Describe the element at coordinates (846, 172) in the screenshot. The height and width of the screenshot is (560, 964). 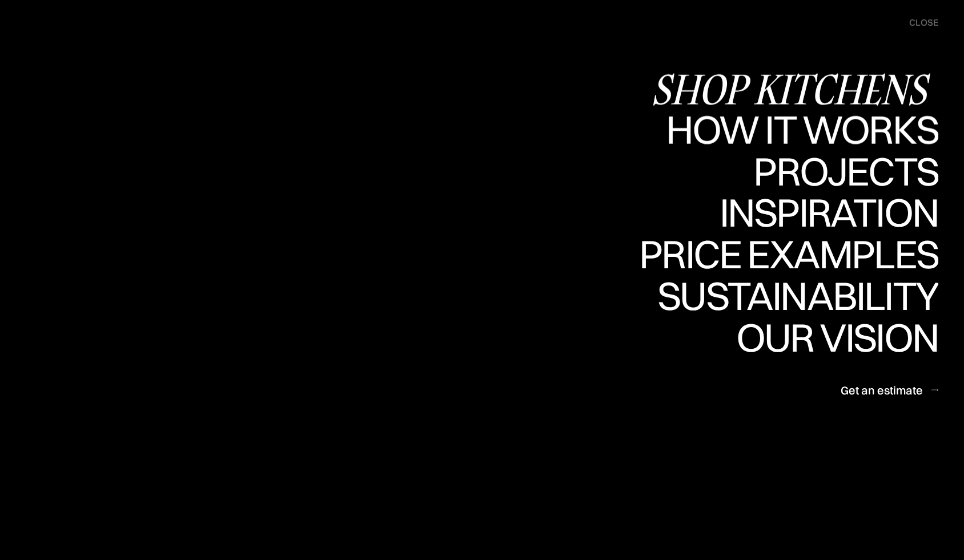
I see `a: ProjectsProjects` at that location.